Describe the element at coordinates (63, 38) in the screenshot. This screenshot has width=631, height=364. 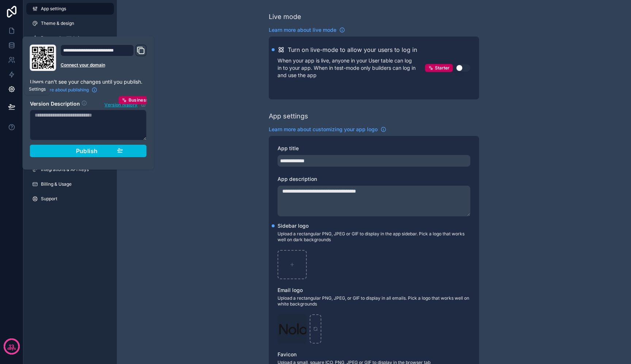
I see `span: Progressive Web App` at that location.